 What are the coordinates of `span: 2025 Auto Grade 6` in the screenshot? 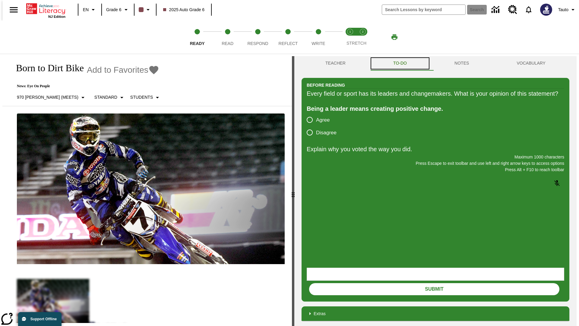 It's located at (184, 10).